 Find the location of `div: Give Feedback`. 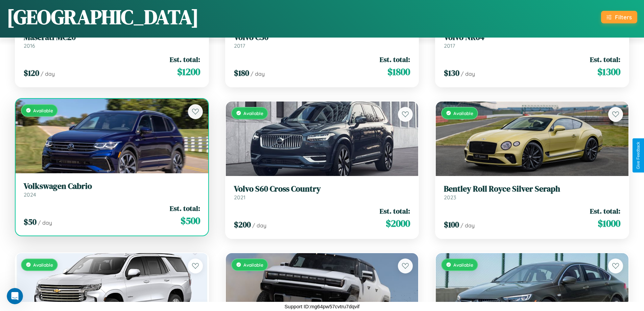

div: Give Feedback is located at coordinates (638, 156).